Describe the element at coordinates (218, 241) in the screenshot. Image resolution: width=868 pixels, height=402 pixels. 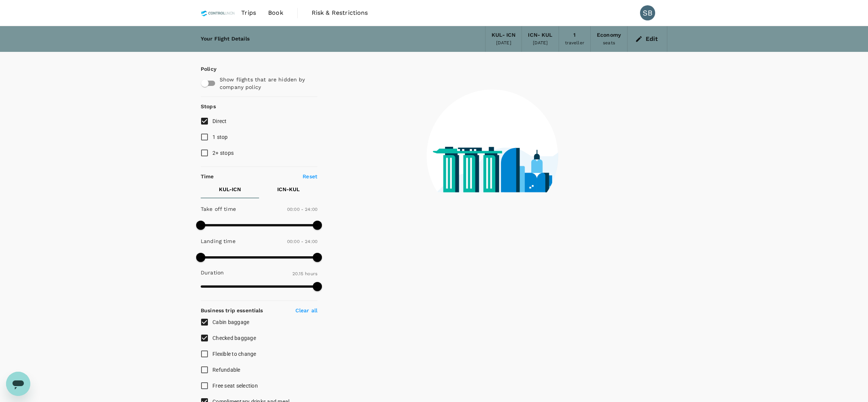
I see `p: Landing time` at that location.